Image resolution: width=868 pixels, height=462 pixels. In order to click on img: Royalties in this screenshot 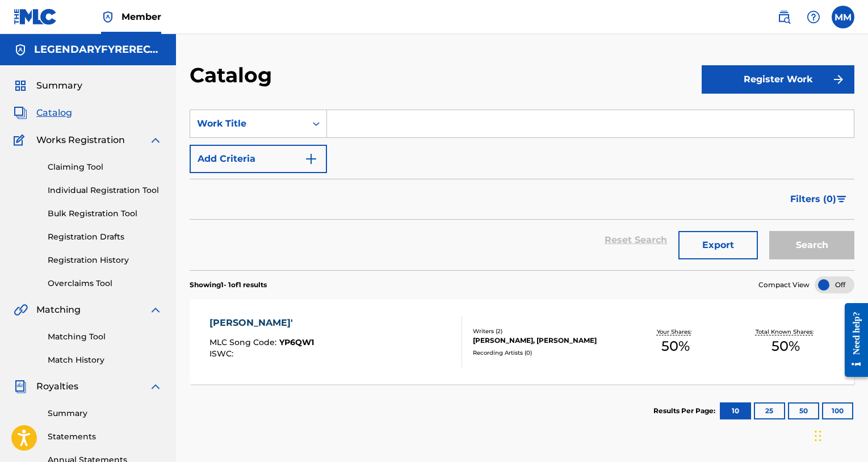, I will do `click(20, 386)`.